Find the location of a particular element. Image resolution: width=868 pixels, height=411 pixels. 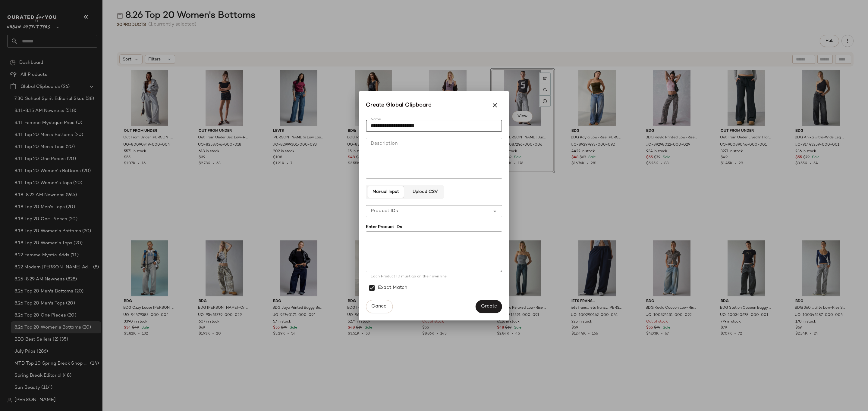

button: Manual Input is located at coordinates (385, 192).